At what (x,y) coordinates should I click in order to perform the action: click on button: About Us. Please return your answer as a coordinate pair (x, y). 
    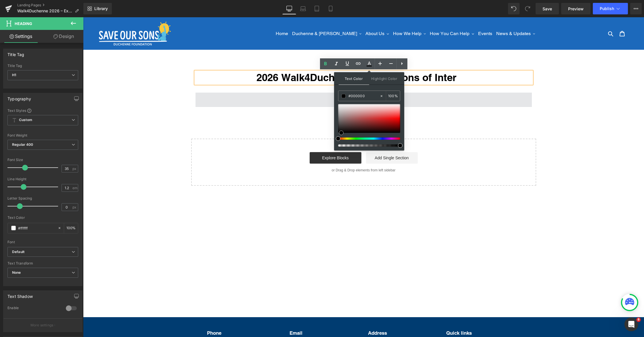
    Looking at the image, I should click on (294, 17).